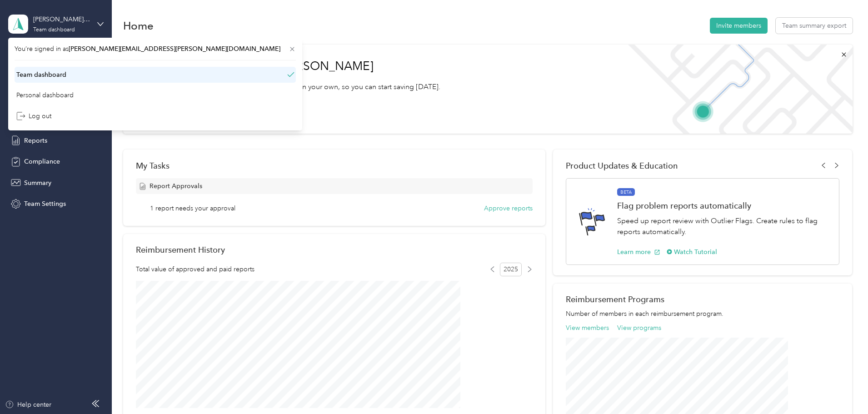 The height and width of the screenshot is (414, 868). What do you see at coordinates (193, 208) in the screenshot?
I see `span: 1 report needs your approval` at bounding box center [193, 208].